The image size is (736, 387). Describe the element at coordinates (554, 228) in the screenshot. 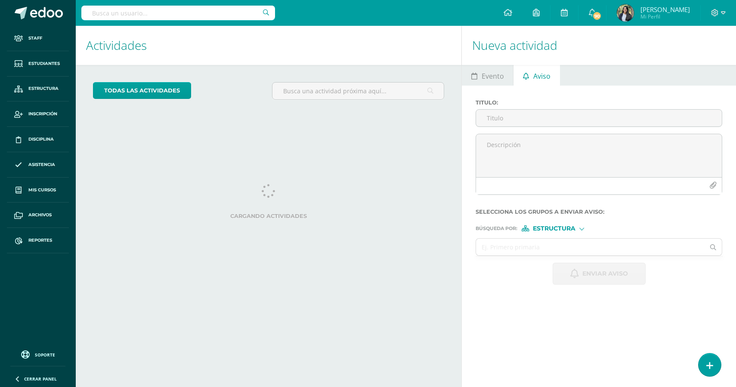

I see `div: [object Object]` at that location.